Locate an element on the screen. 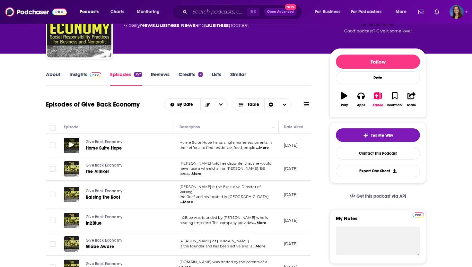 The width and height of the screenshot is (472, 267). a: Reviews is located at coordinates (160, 79).